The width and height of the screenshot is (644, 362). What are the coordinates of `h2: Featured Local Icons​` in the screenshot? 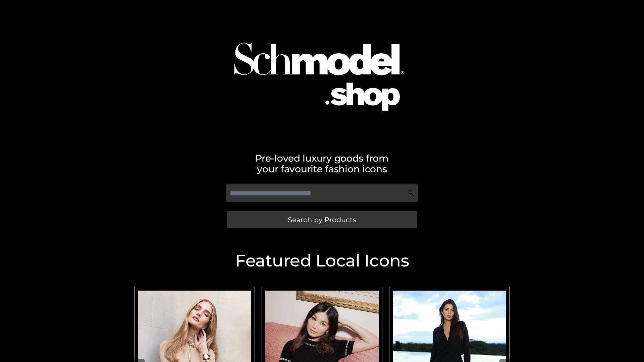 It's located at (322, 261).